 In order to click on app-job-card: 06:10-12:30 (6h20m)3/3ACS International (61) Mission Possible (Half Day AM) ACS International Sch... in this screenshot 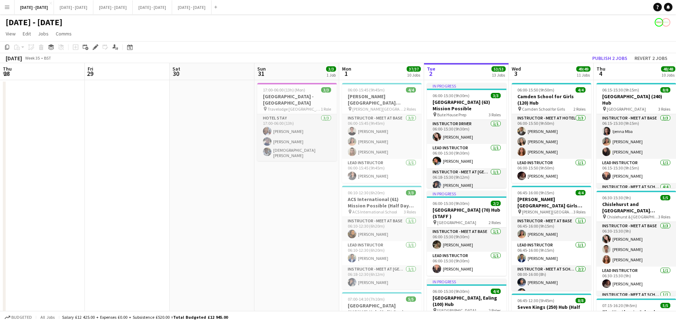, I will do `click(382, 238)`.